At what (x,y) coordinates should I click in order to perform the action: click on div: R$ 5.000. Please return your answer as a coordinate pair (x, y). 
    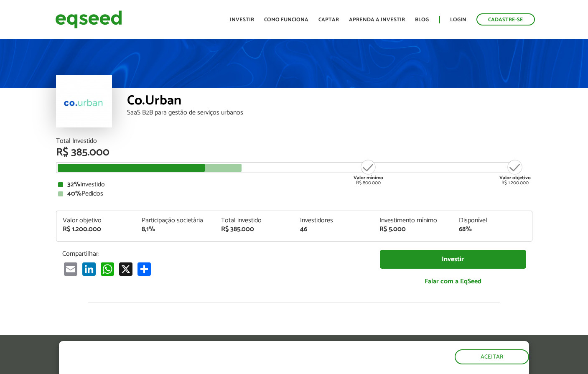
    Looking at the image, I should click on (413, 230).